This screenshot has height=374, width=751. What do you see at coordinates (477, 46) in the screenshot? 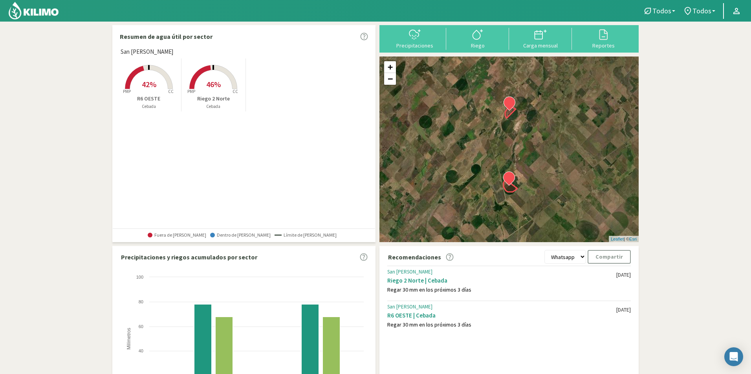
I see `div: Riego` at bounding box center [477, 46].